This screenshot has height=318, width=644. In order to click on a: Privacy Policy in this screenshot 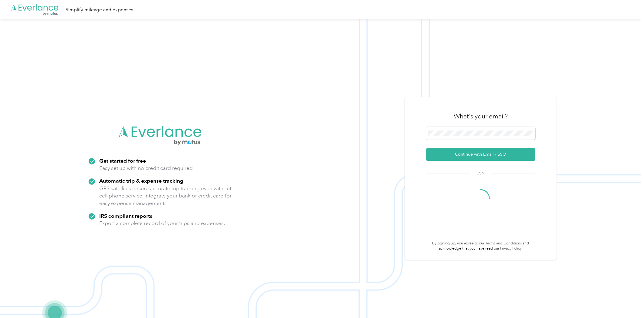, I will do `click(510, 249)`.